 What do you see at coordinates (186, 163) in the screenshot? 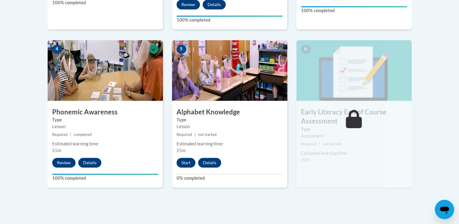
I see `button: Start` at bounding box center [186, 163].